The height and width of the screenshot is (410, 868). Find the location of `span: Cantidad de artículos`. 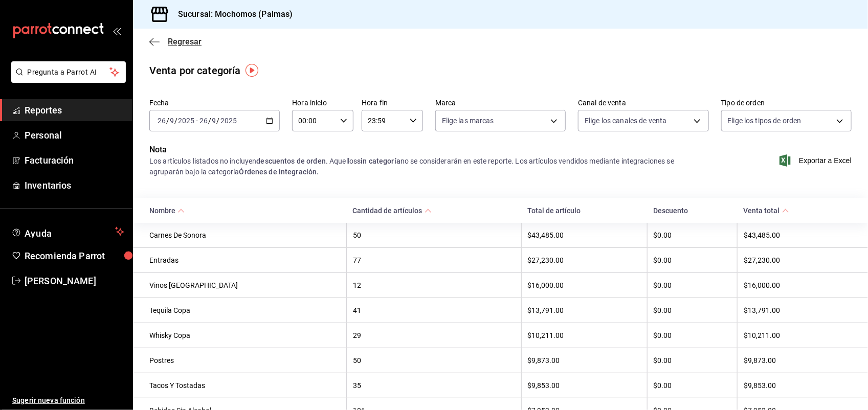

span: Cantidad de artículos is located at coordinates (392, 211).